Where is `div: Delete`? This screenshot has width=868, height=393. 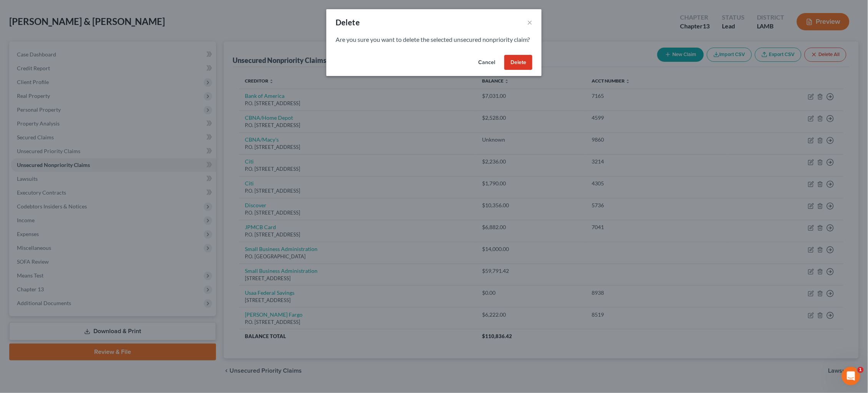 div: Delete is located at coordinates (347, 22).